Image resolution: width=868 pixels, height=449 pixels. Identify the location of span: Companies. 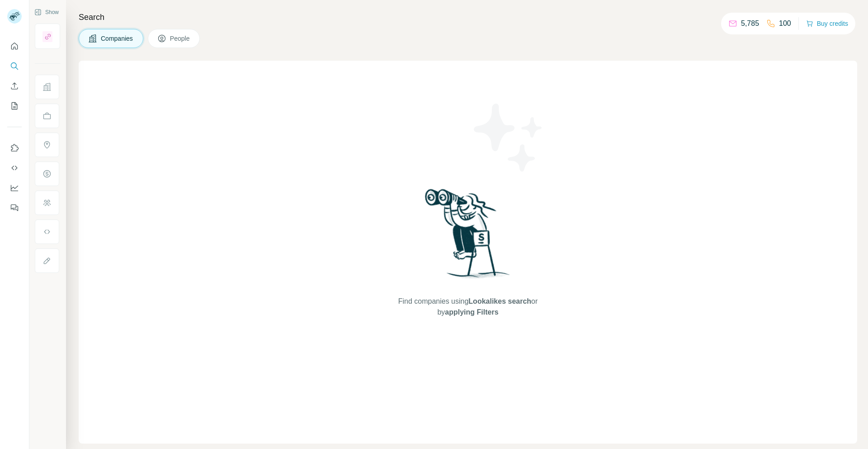
(117, 38).